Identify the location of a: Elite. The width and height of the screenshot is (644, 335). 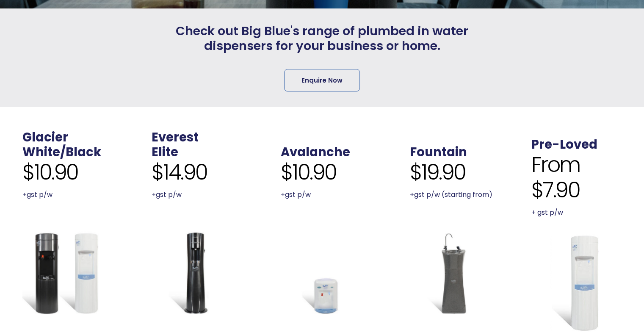
(165, 152).